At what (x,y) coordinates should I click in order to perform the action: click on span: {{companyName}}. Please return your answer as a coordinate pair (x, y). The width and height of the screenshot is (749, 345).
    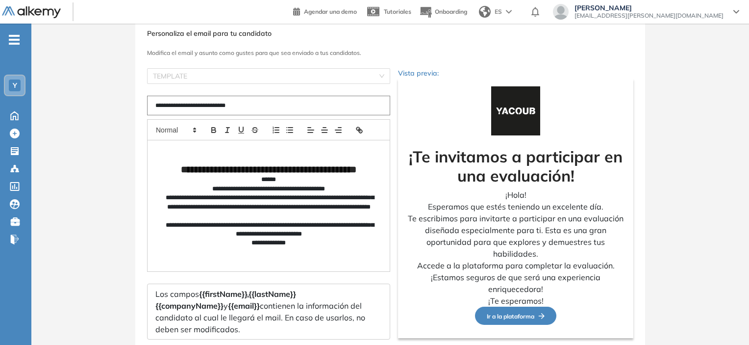
    Looking at the image, I should click on (189, 305).